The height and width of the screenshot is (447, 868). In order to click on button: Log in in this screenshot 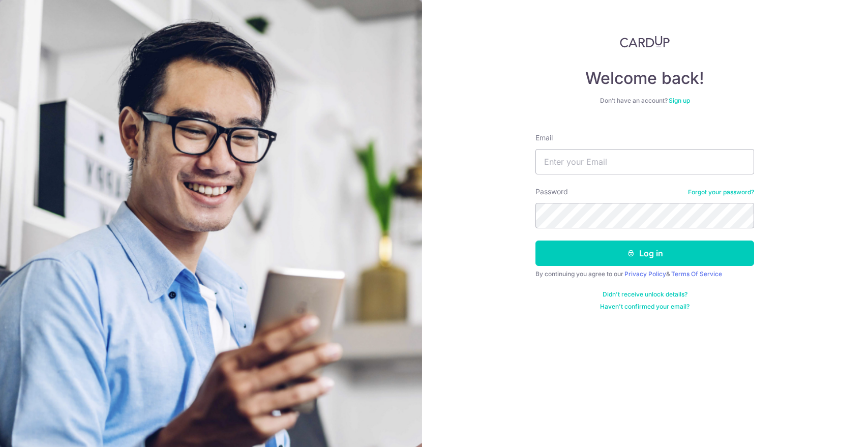, I will do `click(644, 253)`.